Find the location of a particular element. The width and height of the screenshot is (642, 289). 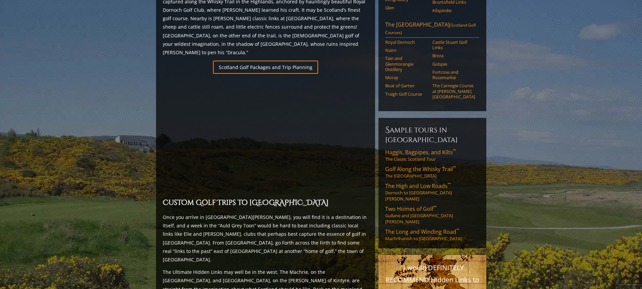

a: Moray is located at coordinates (407, 78).